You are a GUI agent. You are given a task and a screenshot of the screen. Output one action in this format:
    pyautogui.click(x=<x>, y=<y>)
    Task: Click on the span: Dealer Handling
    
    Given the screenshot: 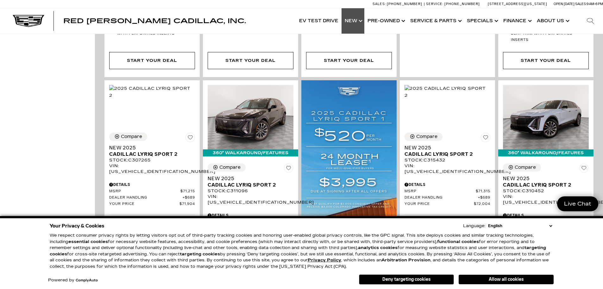 What is the action you would take?
    pyautogui.click(x=442, y=197)
    